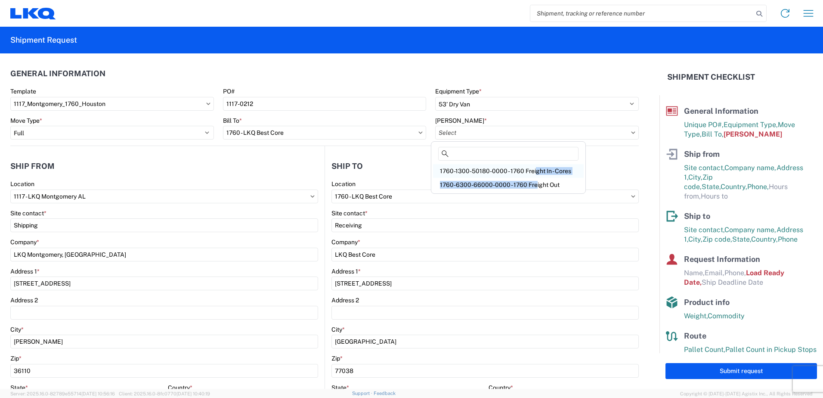 This screenshot has width=823, height=398. I want to click on button: Submit request, so click(742, 371).